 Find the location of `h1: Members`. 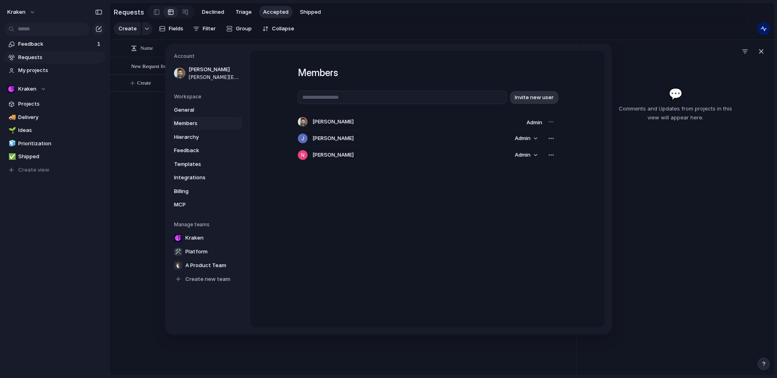

h1: Members is located at coordinates (427, 73).